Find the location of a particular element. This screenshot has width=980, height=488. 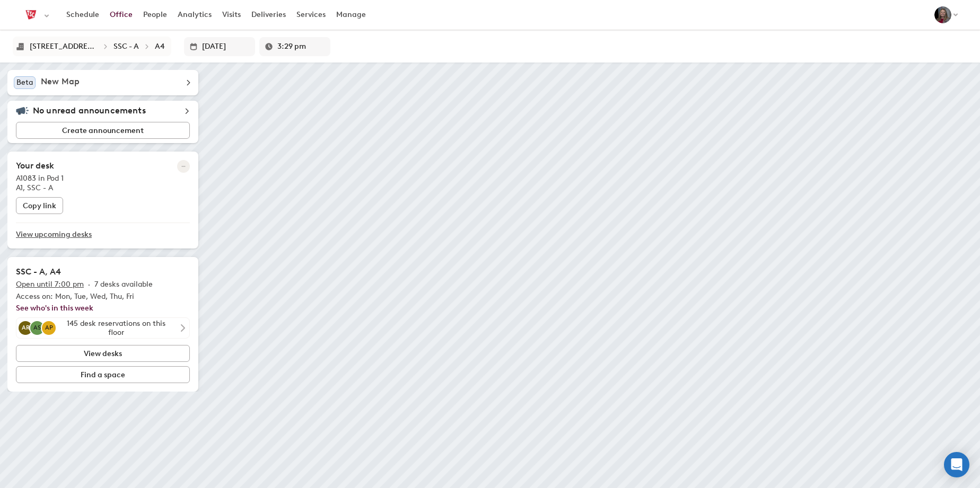

div: Open Intercom Messenger is located at coordinates (956, 465).